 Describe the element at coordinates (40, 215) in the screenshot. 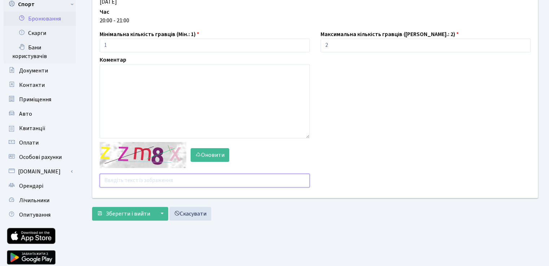

I see `a: Опитування` at that location.